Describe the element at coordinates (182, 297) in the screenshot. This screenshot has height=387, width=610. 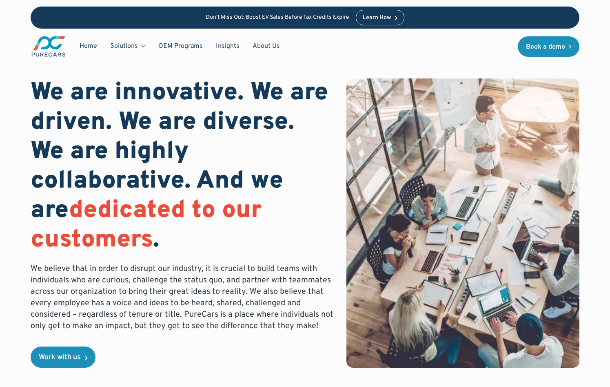
I see `p: We believe that in order to disrupt our industry, it is crucial to build teams with individuals w...` at that location.